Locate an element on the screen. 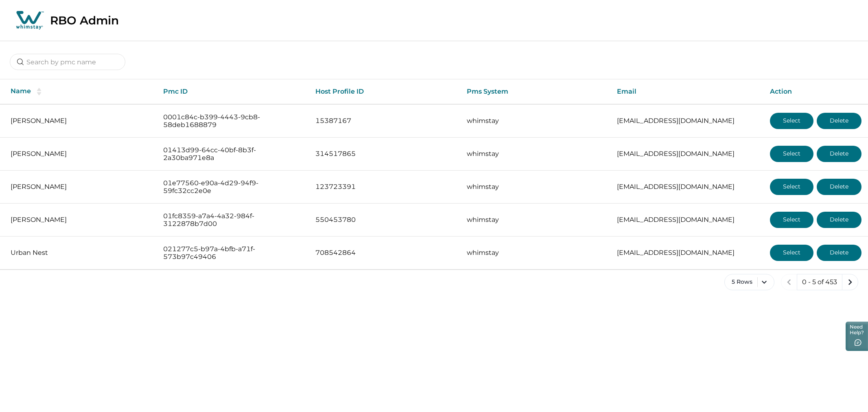  p: Urban Nest is located at coordinates (80, 252).